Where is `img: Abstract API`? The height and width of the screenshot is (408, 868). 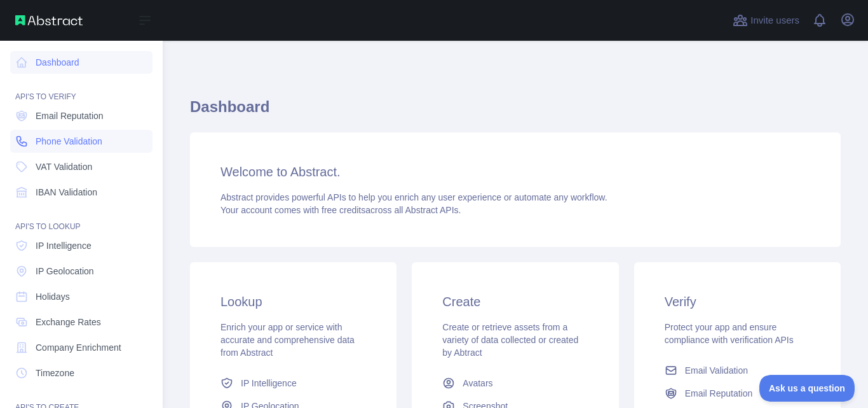 img: Abstract API is located at coordinates (49, 20).